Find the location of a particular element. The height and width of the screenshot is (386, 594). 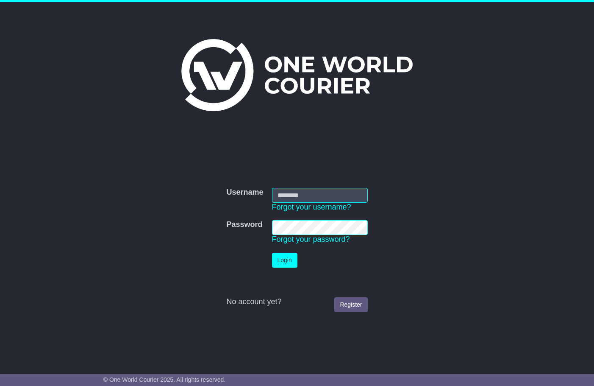

span: © One World Courier 2025. All rights reserved. is located at coordinates (164, 379).